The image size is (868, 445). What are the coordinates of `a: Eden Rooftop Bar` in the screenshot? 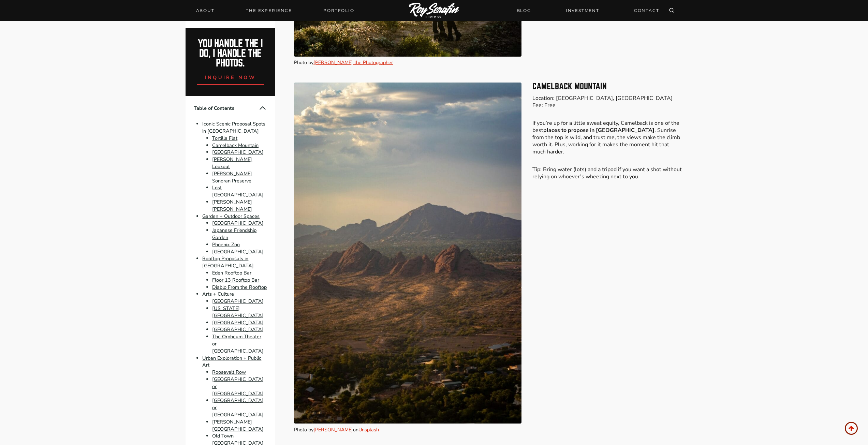 It's located at (231, 273).